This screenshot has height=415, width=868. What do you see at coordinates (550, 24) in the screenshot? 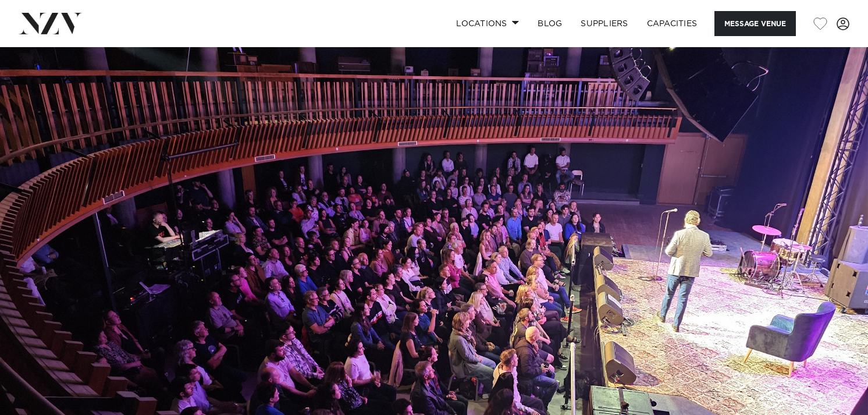
I see `a: BLOG` at bounding box center [550, 24].